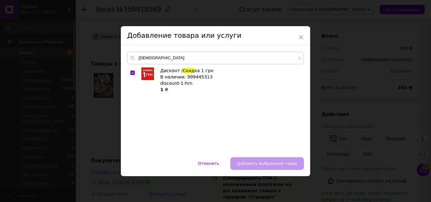  I want to click on span: discount-1-hrn, so click(177, 83).